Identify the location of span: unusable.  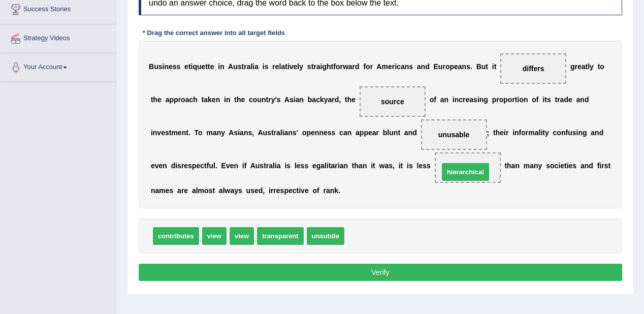
(453, 134).